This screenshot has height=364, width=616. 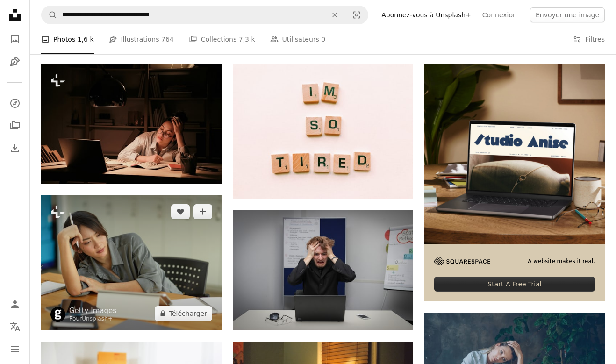 I want to click on button: Recherche de visuels, so click(x=357, y=15).